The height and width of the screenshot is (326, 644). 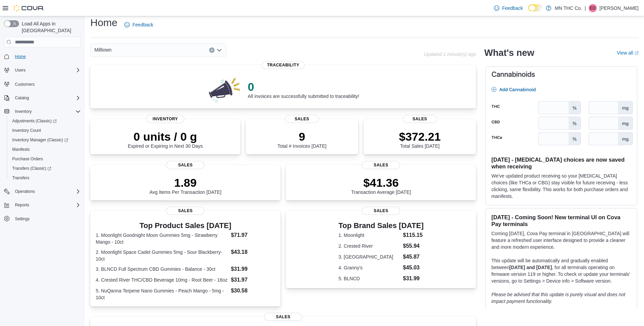 I want to click on dd: $45.03, so click(x=413, y=267).